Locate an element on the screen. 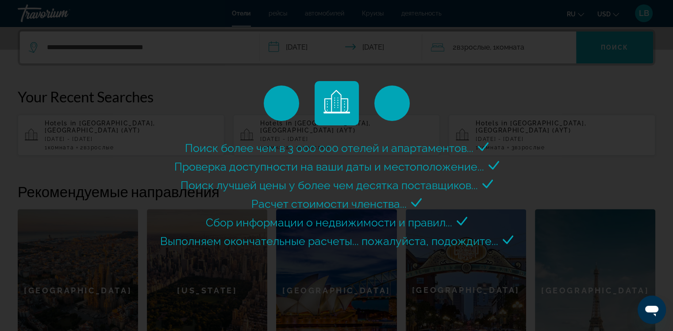 This screenshot has width=673, height=331. span: Сбор информации о недвижимости и правил... is located at coordinates (329, 222).